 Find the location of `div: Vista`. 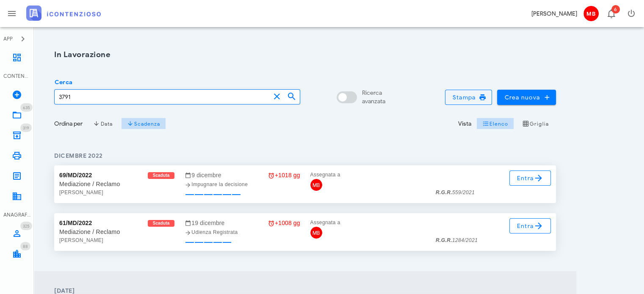

div: Vista is located at coordinates (464, 123).